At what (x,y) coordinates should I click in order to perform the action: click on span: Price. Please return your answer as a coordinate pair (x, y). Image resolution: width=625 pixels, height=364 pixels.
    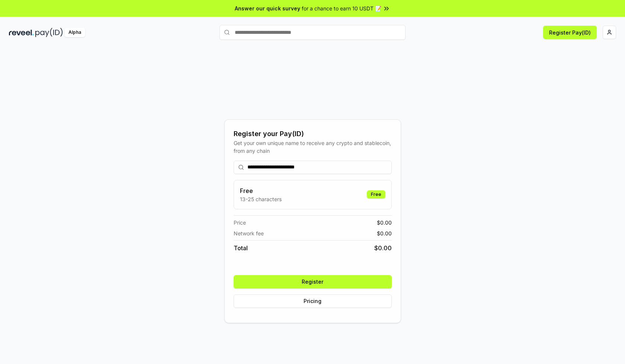
    Looking at the image, I should click on (239, 222).